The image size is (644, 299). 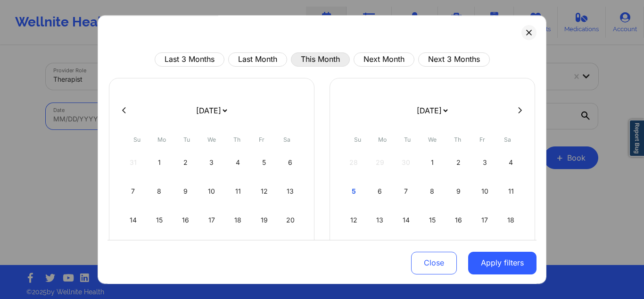 What do you see at coordinates (406, 249) in the screenshot?
I see `div: Tue Oct 21 2025` at bounding box center [406, 249].